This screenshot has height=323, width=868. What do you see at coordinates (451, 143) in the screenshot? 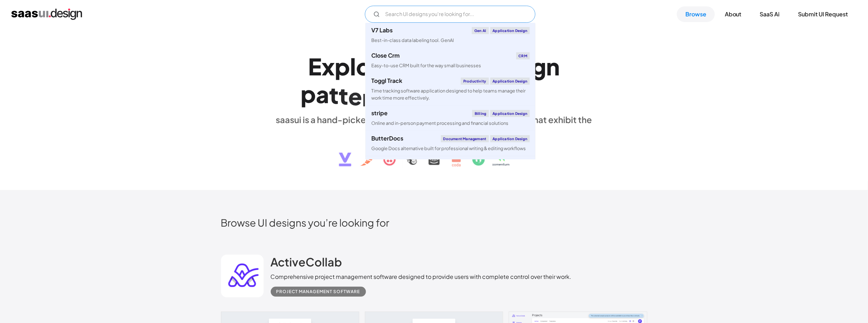
I see `a: ButterDocsDocument ManagementApplication DesignGoogle Docs alternative built for professional wri...` at bounding box center [451, 143].